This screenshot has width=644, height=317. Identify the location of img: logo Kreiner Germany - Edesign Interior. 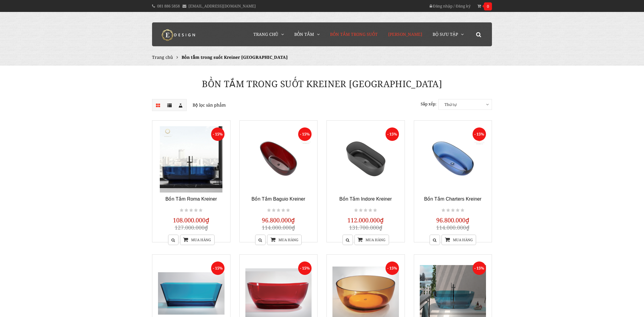
(179, 35).